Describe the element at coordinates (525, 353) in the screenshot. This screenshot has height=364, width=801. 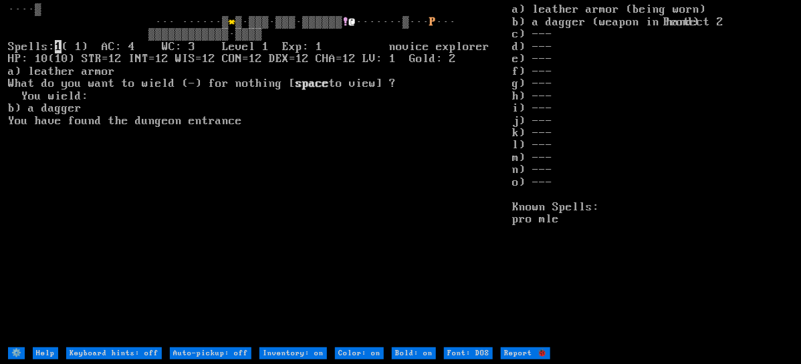
I see `input: Report 🐞` at that location.